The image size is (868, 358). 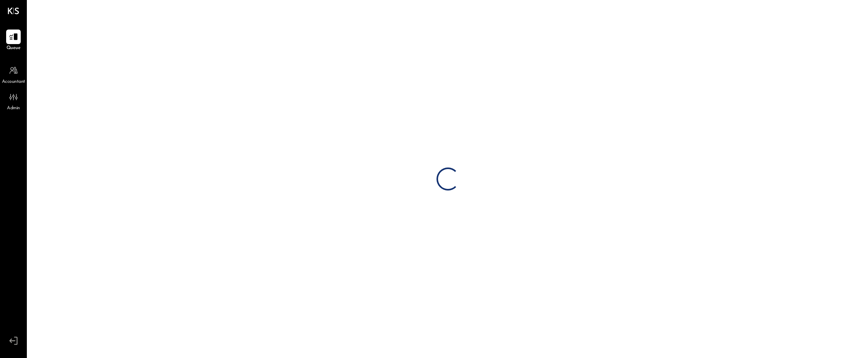 What do you see at coordinates (13, 48) in the screenshot?
I see `span: Queue` at bounding box center [13, 48].